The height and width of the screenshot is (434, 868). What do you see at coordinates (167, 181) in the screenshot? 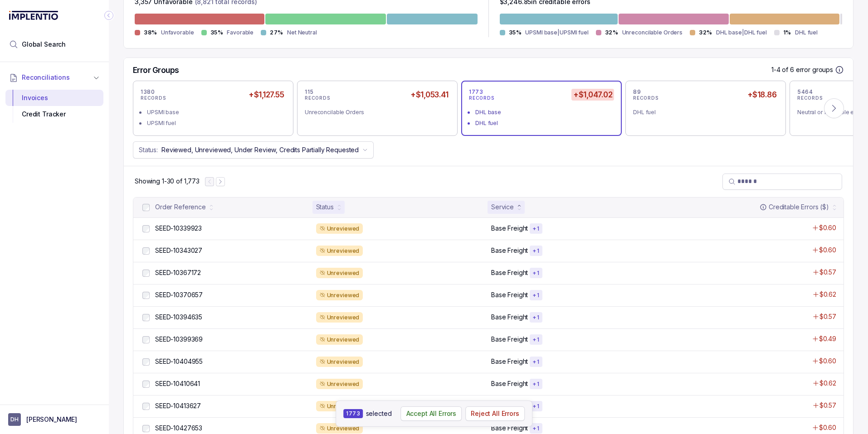
I see `div: Remaining page entries` at bounding box center [167, 181].